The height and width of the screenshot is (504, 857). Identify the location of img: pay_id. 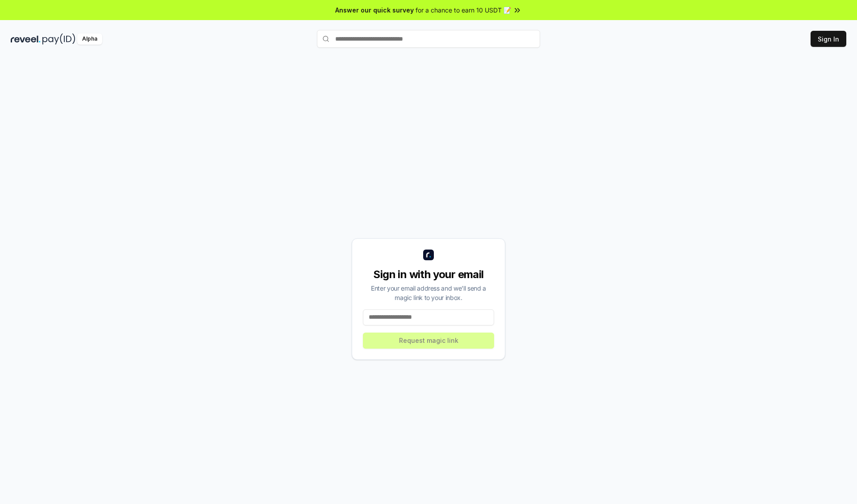
(59, 39).